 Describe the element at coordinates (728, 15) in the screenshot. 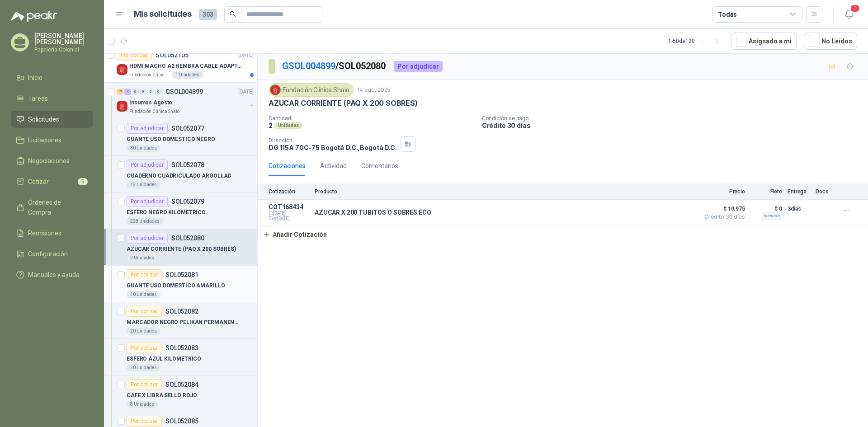

I see `div: Todas` at that location.